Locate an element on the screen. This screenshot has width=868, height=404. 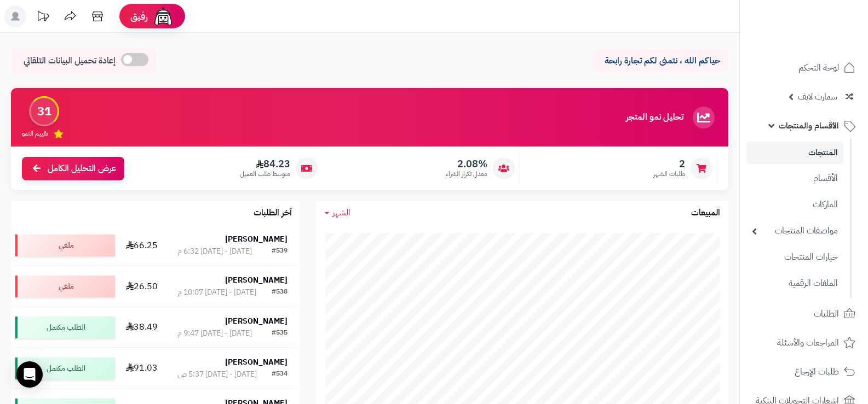
span: إعادة تحميل البيانات التلقائي is located at coordinates (69, 60).